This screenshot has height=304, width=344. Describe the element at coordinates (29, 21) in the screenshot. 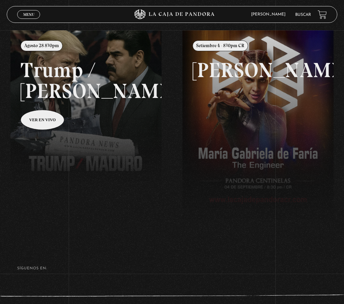

I see `span: Cerrar` at that location.